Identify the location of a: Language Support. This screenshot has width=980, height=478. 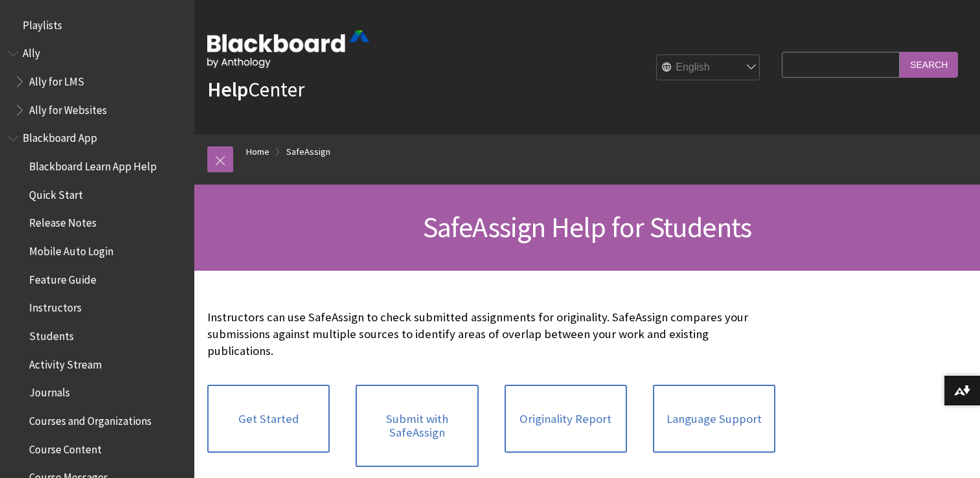
(714, 419).